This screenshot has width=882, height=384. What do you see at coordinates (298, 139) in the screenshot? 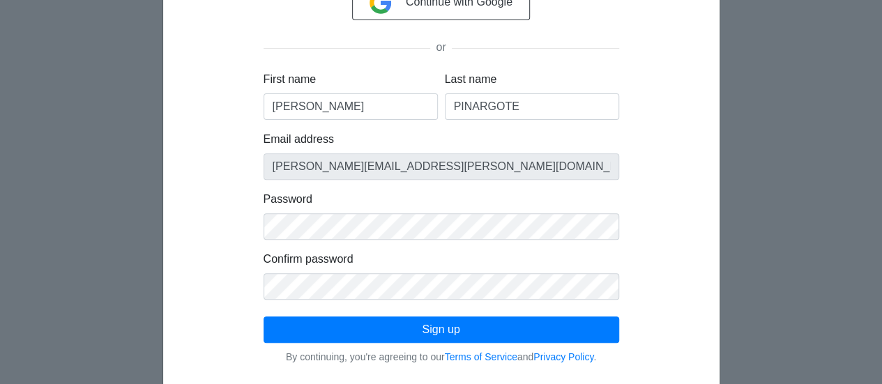
I see `label: Email address` at bounding box center [298, 139].